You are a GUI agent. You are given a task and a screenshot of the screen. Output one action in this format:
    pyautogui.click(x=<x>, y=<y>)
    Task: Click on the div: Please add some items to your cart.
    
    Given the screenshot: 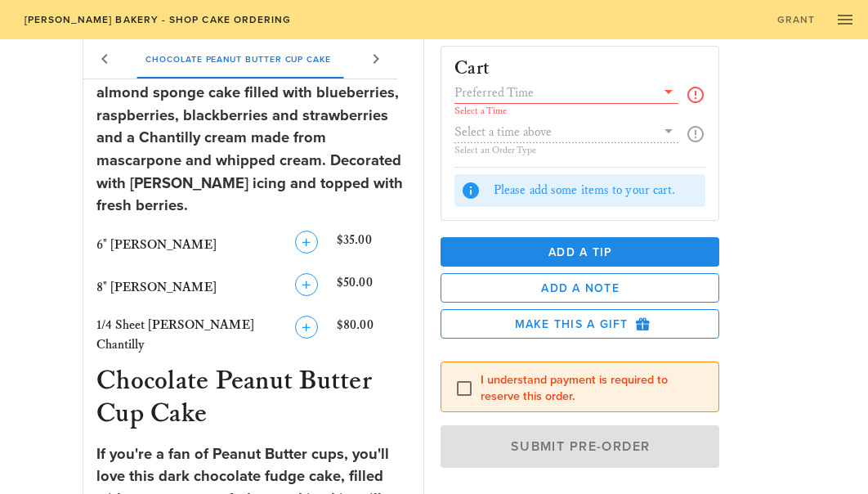 What is the action you would take?
    pyautogui.click(x=596, y=191)
    